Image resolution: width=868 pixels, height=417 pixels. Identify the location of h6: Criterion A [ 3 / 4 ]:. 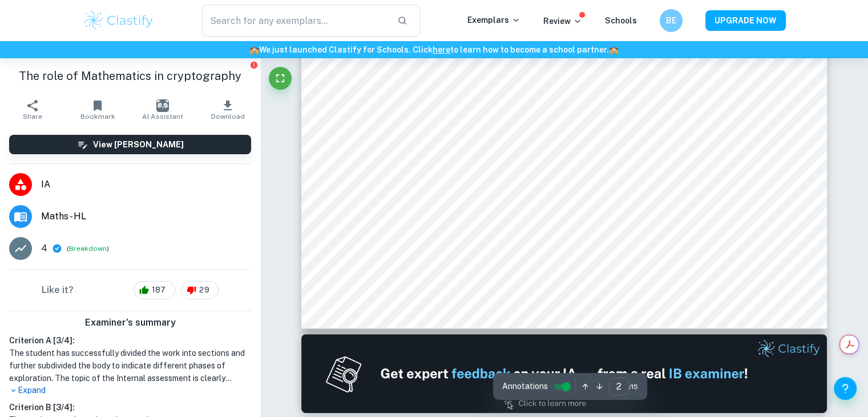
(130, 341).